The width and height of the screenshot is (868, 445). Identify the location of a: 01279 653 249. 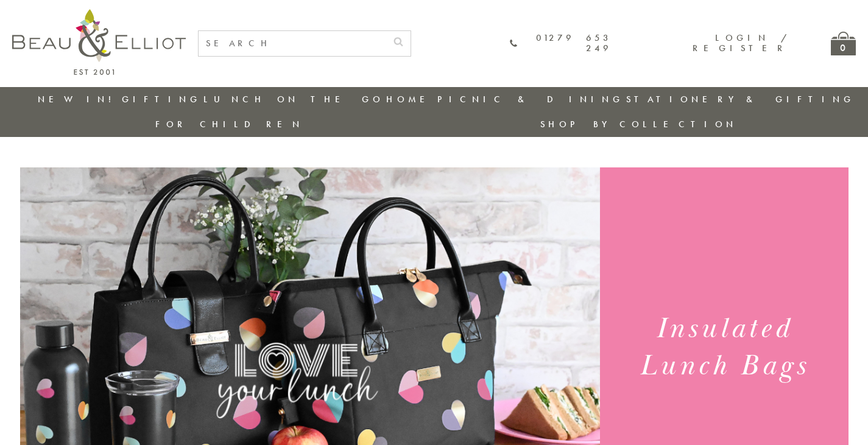
(561, 43).